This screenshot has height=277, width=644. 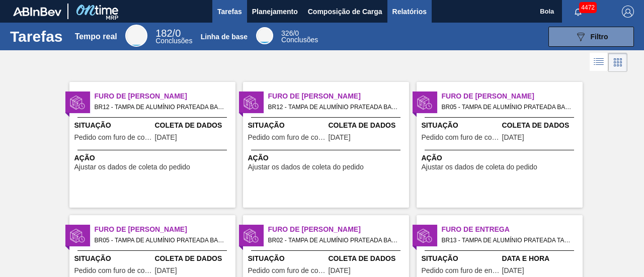 What do you see at coordinates (599, 37) in the screenshot?
I see `font: Filtro` at bounding box center [599, 37].